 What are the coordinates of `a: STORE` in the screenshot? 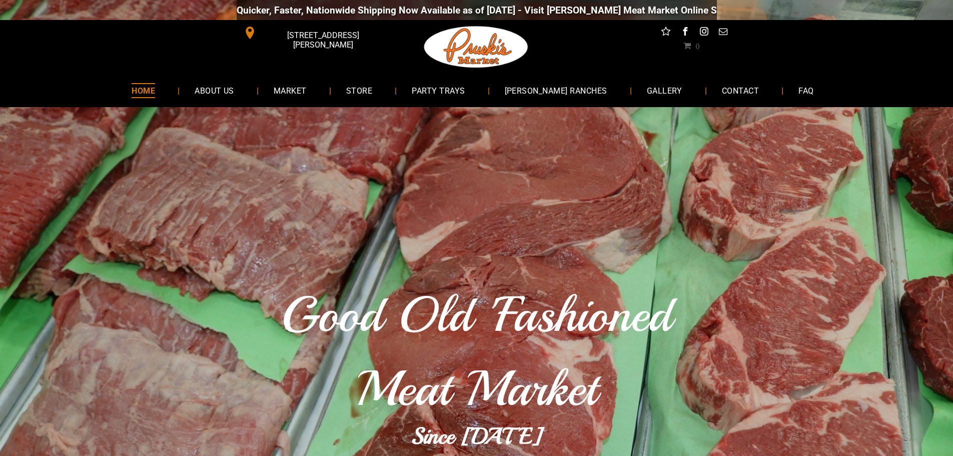 It's located at (359, 90).